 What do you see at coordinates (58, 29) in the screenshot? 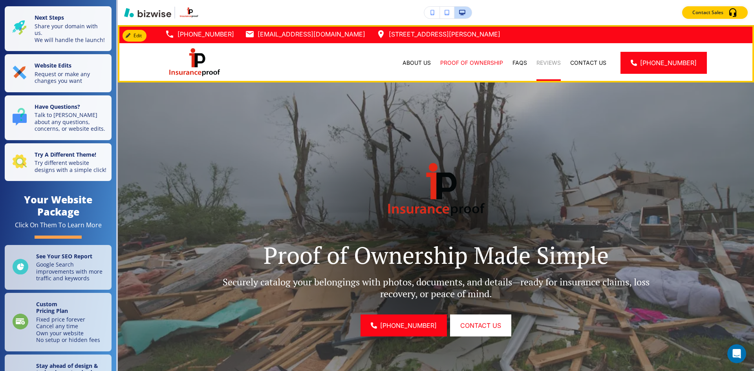
I see `button: Next StepsShare your domain with us.We will handle the launch!` at bounding box center [58, 29].